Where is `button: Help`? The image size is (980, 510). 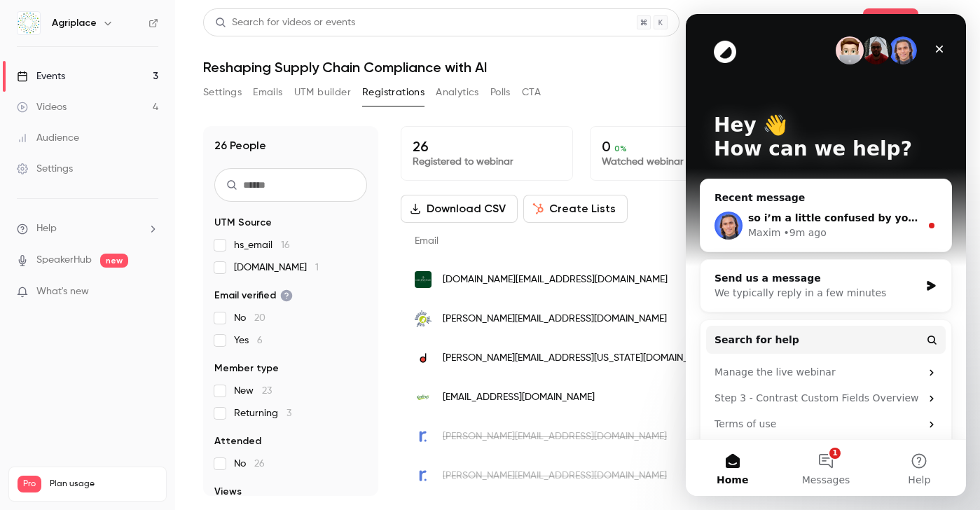
button: Help is located at coordinates (234, 454).